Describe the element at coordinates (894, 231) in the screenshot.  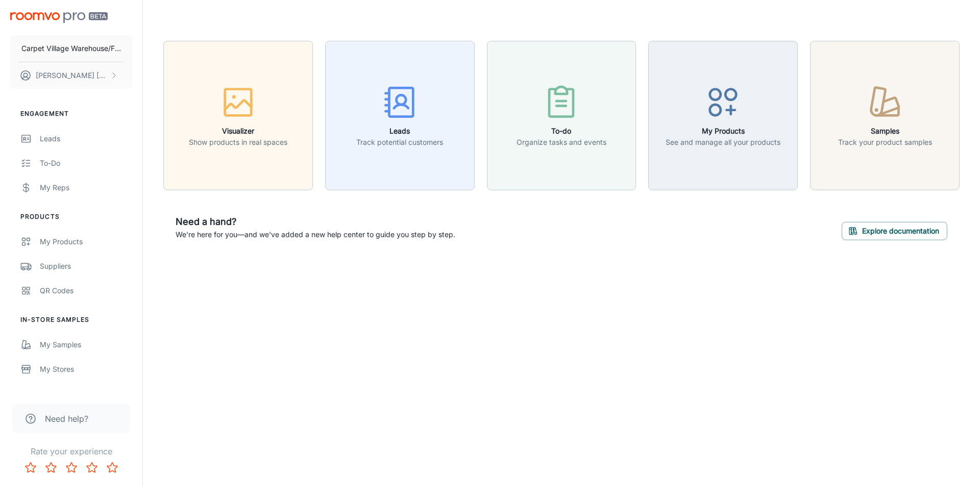
I see `button: Explore documentation` at that location.